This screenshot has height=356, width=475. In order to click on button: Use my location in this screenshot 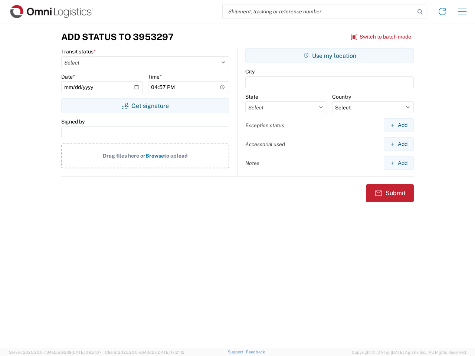, I will do `click(330, 56)`.